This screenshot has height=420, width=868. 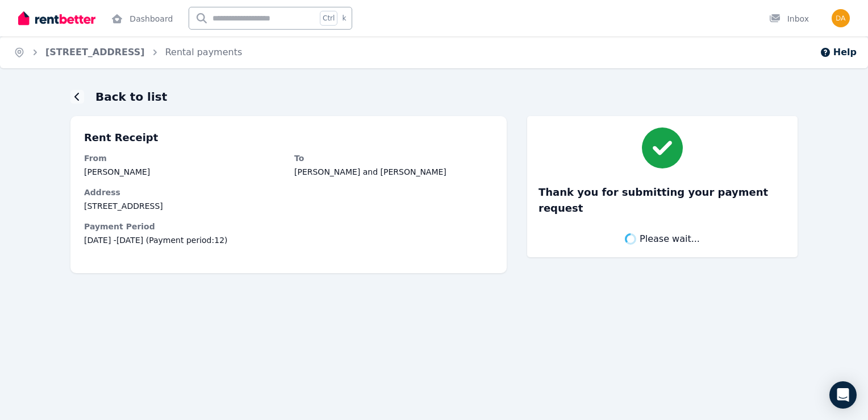 What do you see at coordinates (838, 52) in the screenshot?
I see `button: Help` at bounding box center [838, 52].